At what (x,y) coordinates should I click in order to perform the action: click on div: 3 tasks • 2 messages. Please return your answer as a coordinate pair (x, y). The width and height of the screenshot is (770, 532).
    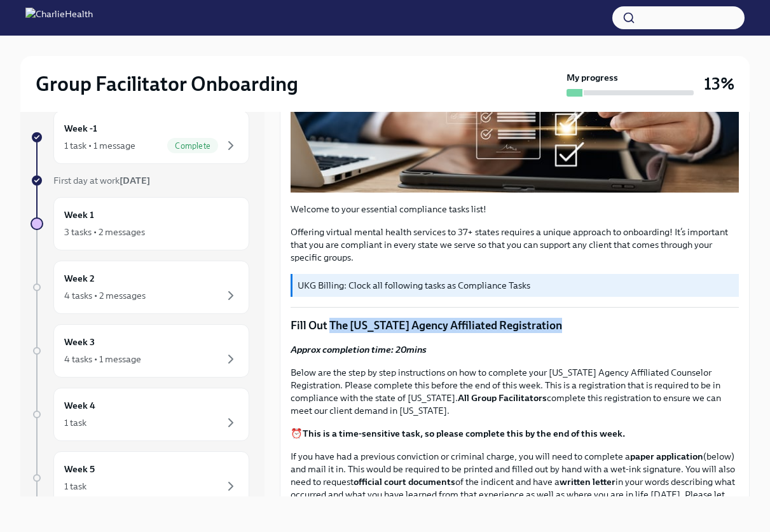
    Looking at the image, I should click on (104, 232).